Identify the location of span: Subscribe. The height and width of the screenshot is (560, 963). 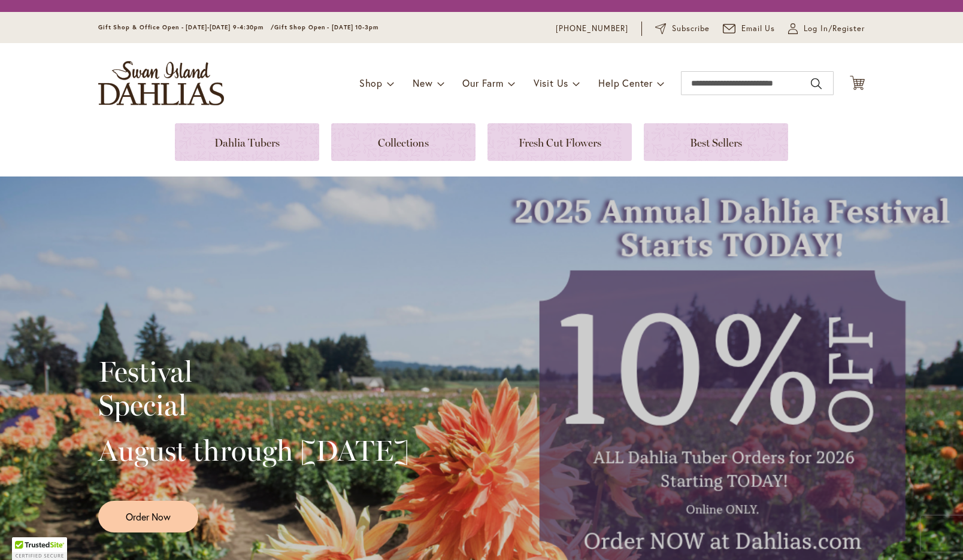
(690, 29).